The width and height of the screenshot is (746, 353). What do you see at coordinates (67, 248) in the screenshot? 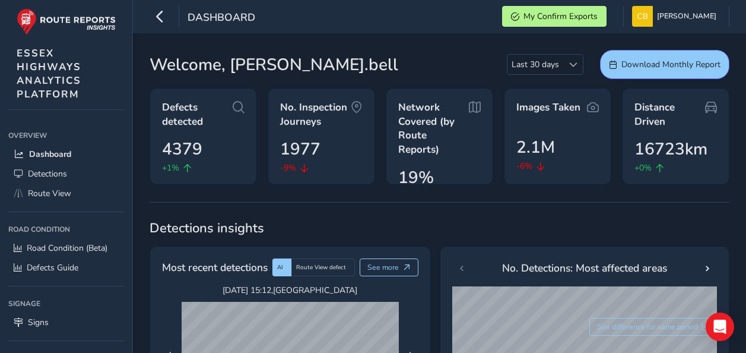
I see `span: Road Condition (Beta)` at bounding box center [67, 248].